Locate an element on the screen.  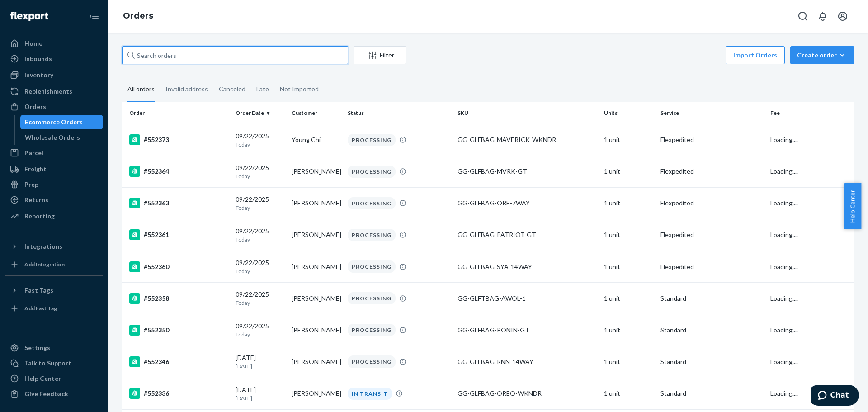
div: Talk to Support is located at coordinates (48, 363).